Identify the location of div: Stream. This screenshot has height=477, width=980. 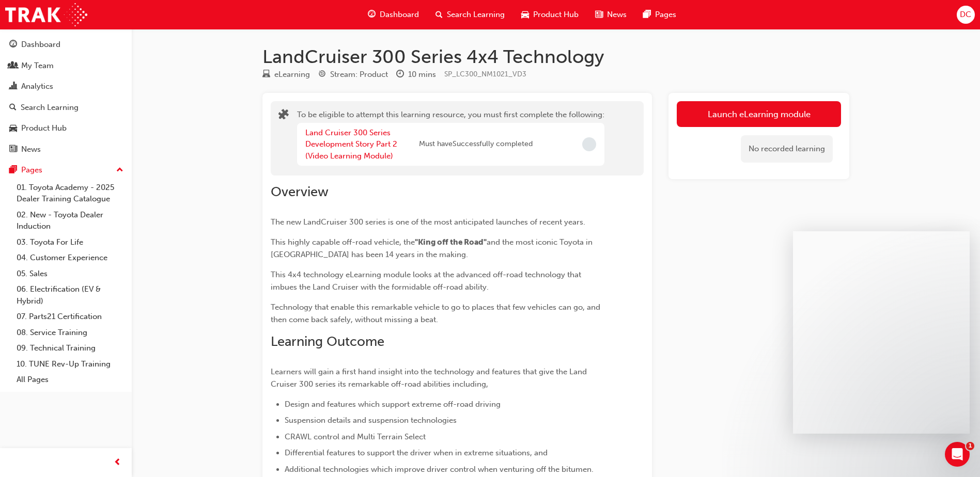
(353, 74).